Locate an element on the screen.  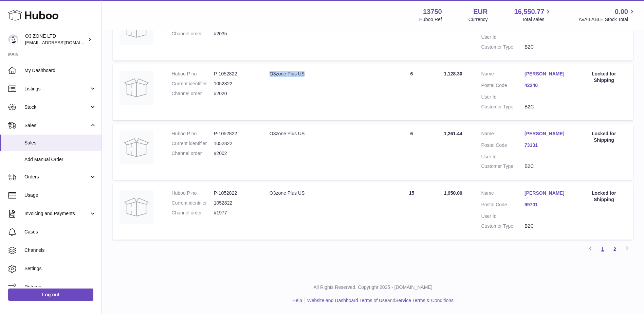
span: Usage is located at coordinates (60, 195).